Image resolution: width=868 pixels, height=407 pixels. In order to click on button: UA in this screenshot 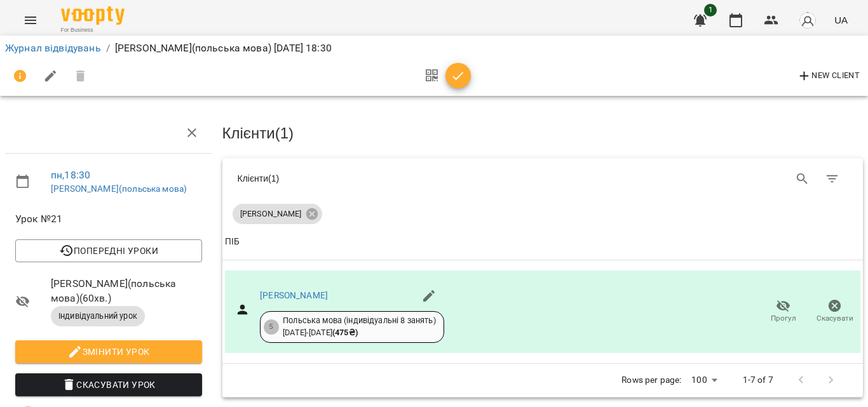, I will do `click(841, 20)`.